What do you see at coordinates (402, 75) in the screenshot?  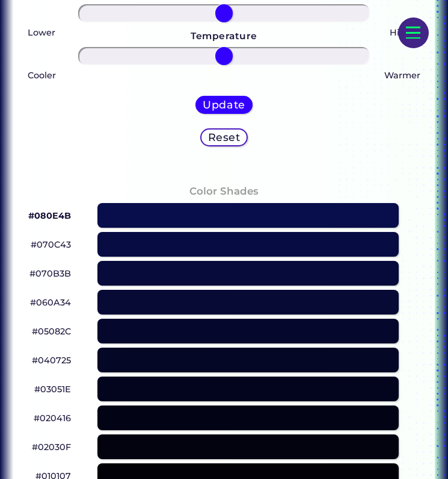 I see `p: Warmer` at bounding box center [402, 75].